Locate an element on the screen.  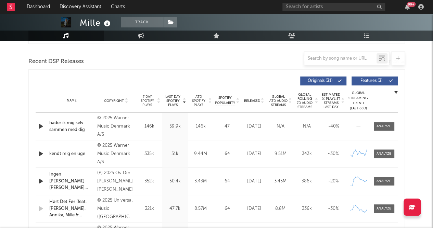
div: 352k is located at coordinates (149, 181).